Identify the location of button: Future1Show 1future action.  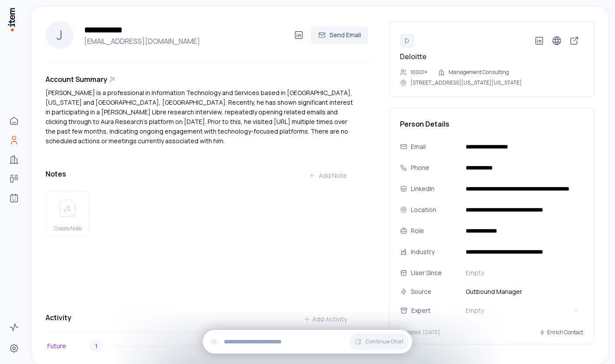
(200, 346).